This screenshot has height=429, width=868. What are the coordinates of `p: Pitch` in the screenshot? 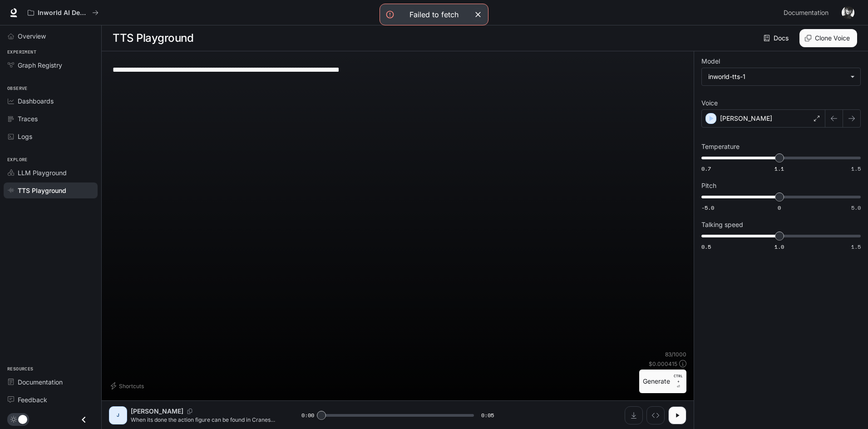 It's located at (708, 185).